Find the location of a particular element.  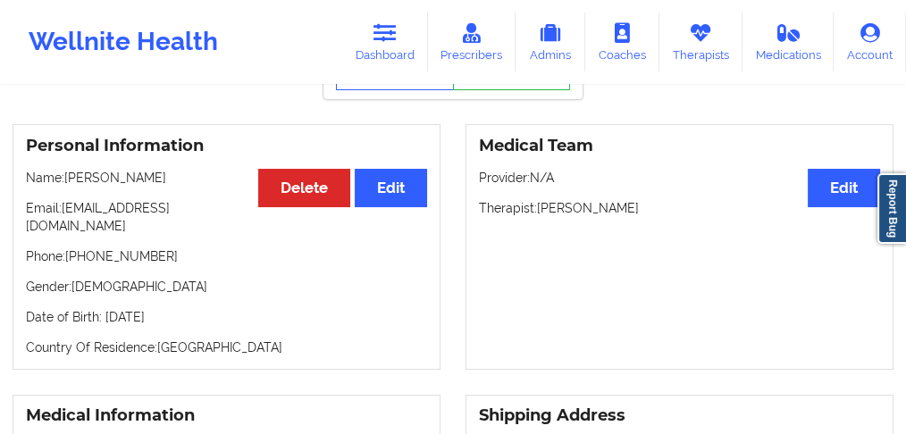

h3: Shipping Address is located at coordinates (679, 415).